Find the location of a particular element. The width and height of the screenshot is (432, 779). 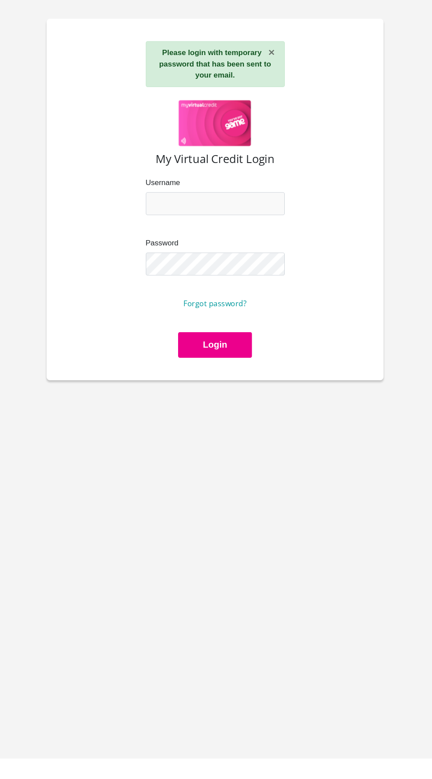

button: Login is located at coordinates (216, 339).